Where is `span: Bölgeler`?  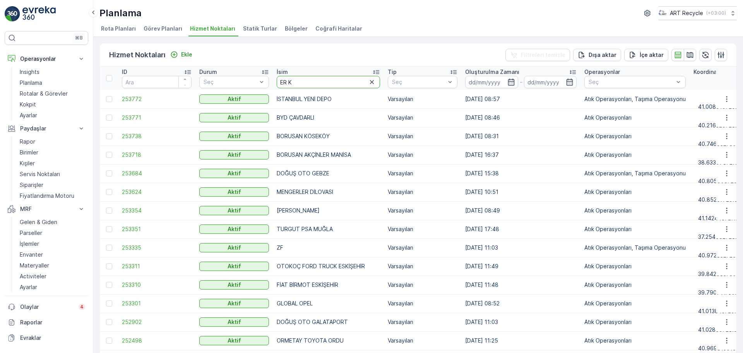
span: Bölgeler is located at coordinates (296, 29).